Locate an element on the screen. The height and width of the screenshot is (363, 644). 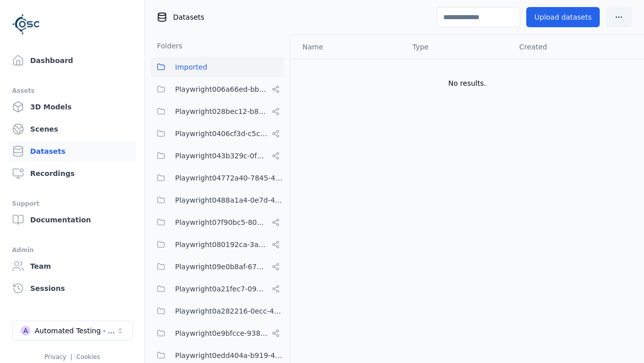
span: Playwright0488a1a4-0e7d-4299-bdea-dd156cc484d6 is located at coordinates (229, 200).